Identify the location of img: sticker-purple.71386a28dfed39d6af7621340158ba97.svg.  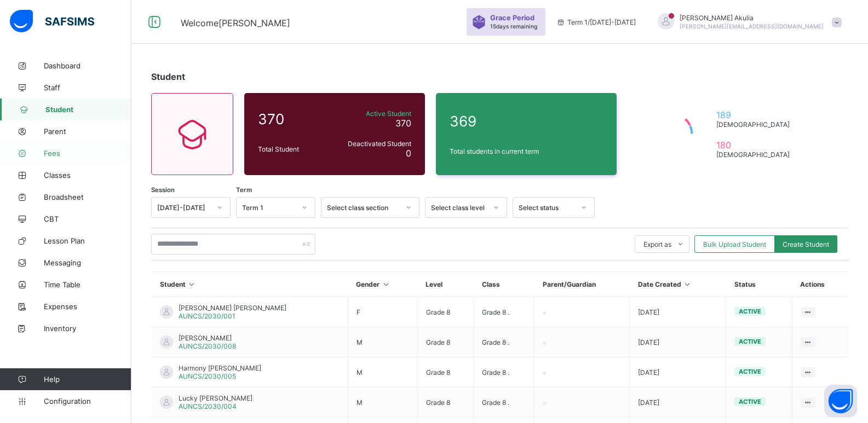
(479, 22).